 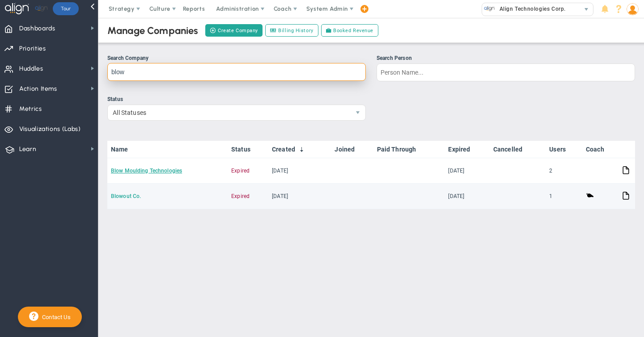 I want to click on a: Billing History, so click(x=291, y=30).